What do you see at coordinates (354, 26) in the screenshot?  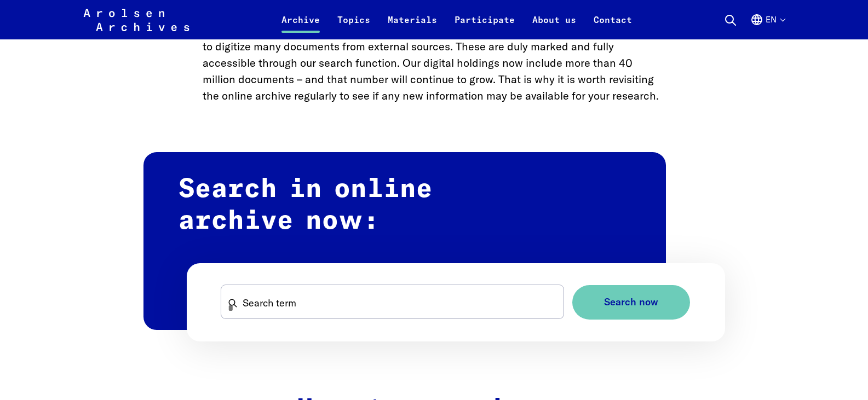 I see `a: Topics` at bounding box center [354, 26].